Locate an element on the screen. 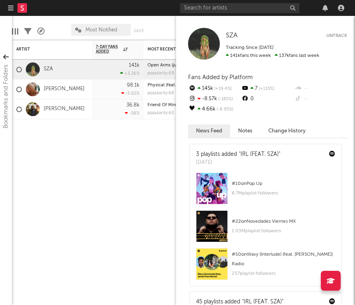 The height and width of the screenshot is (305, 355). div: popularity: 68 is located at coordinates (160, 93).